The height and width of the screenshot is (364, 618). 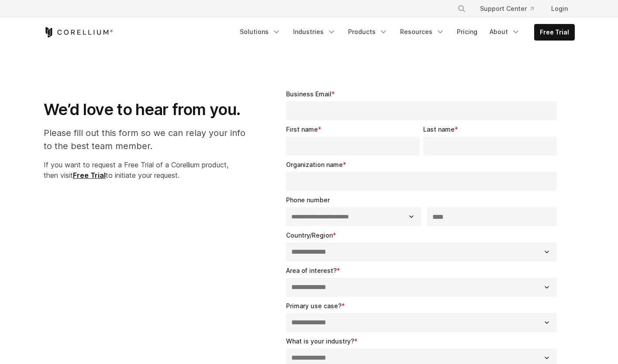 I want to click on a: Solutions, so click(x=260, y=32).